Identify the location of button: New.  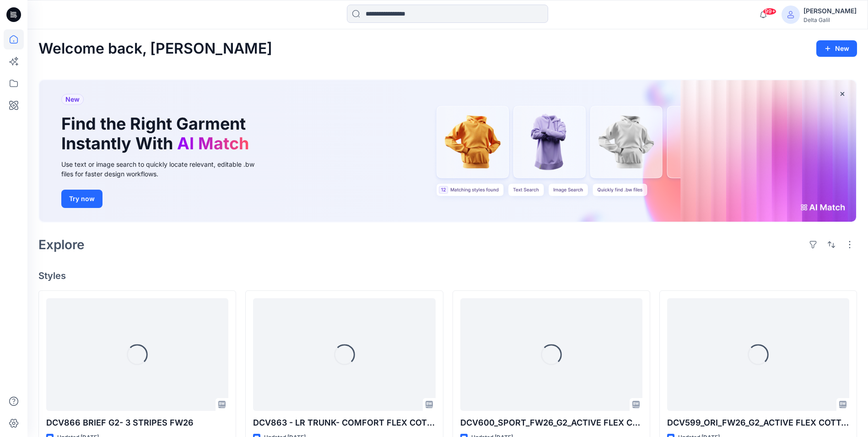
(836, 49).